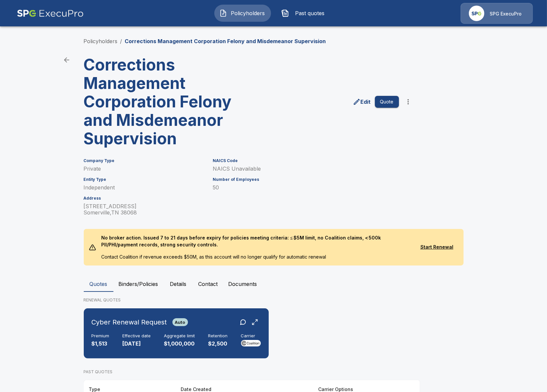 This screenshot has width=547, height=392. Describe the element at coordinates (144, 180) in the screenshot. I see `h6: Entity Type` at that location.